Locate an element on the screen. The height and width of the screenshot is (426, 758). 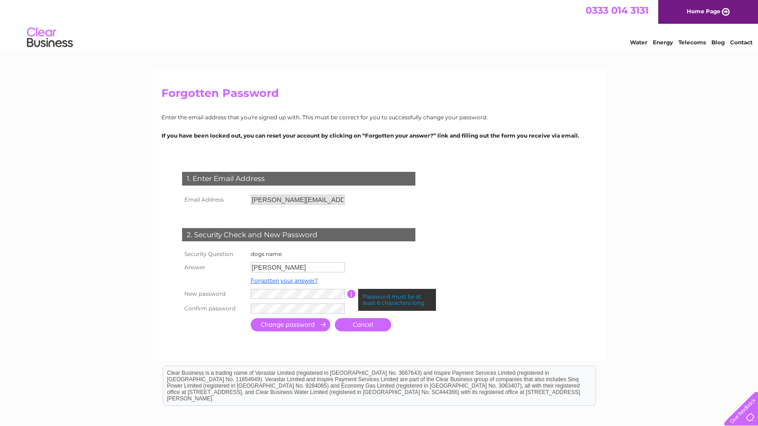
a: Forgotten your answer? is located at coordinates (284, 280).